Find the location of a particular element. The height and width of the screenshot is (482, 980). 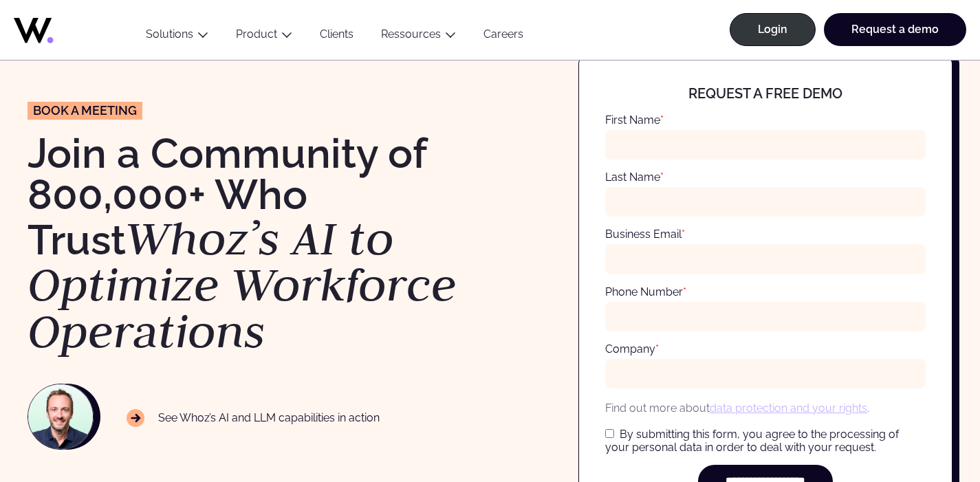

h1: Join a Community of 800,000+ Who Trust is located at coordinates (251, 244).